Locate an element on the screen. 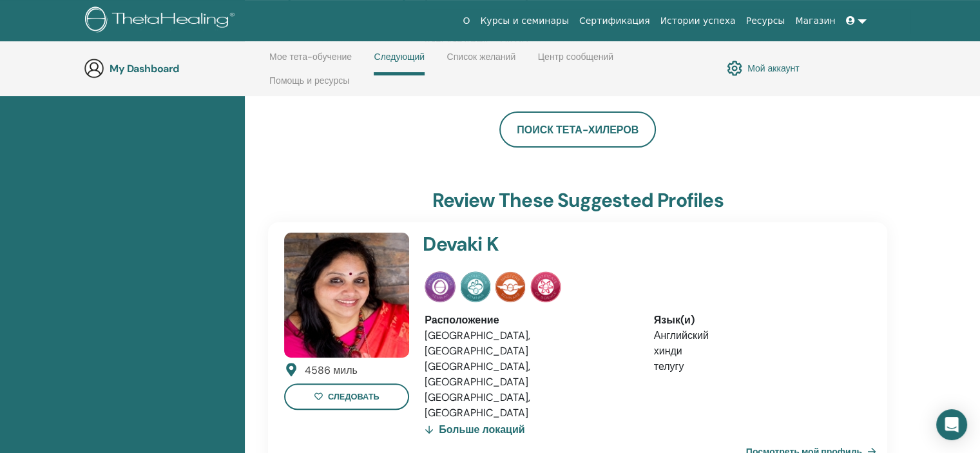 The width and height of the screenshot is (980, 453). li: телугу is located at coordinates (759, 367).